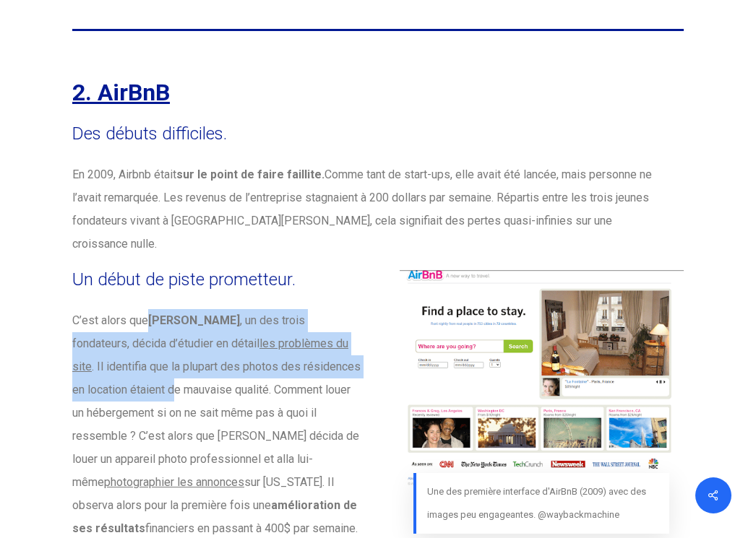  I want to click on img: AirBnB old interface, so click(541, 380).